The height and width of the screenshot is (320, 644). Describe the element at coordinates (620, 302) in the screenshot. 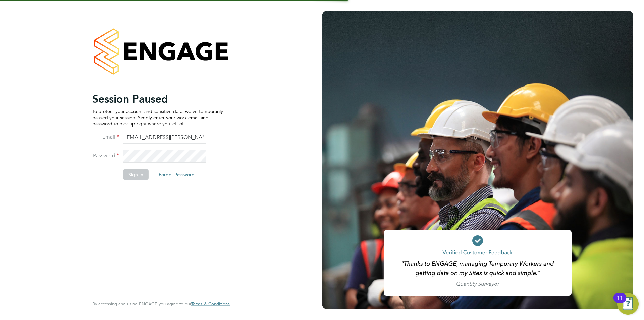

I see `div: 11` at that location.